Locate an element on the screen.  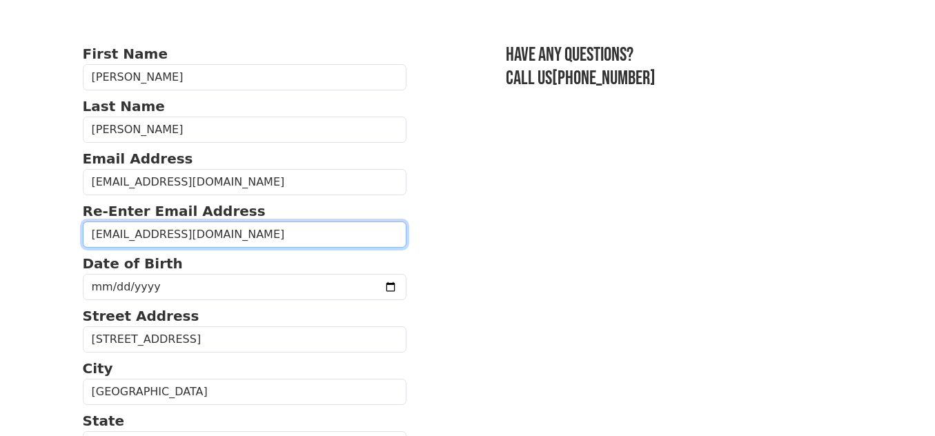
strong: Re-Enter Email Address is located at coordinates (174, 211).